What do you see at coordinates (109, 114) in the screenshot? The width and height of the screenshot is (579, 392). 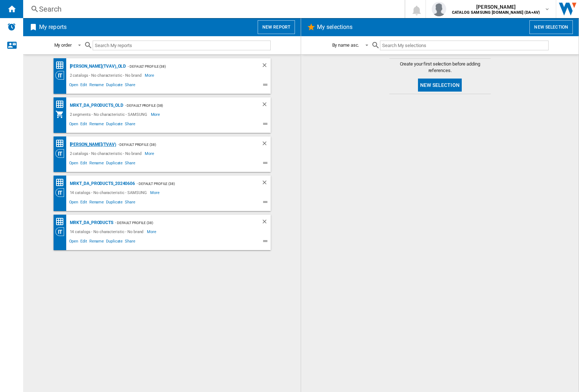 I see `div: 2 segments - No characteristic - SAMSUNG` at bounding box center [109, 114].